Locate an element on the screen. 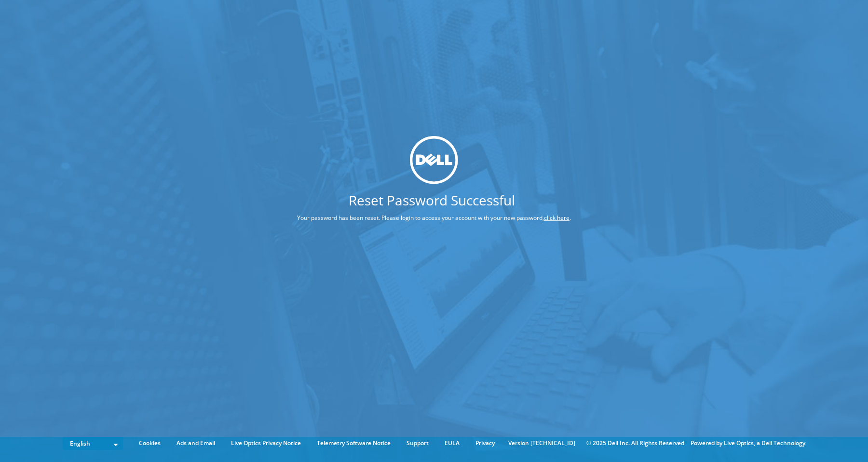 This screenshot has width=868, height=462. a: Cookies is located at coordinates (150, 443).